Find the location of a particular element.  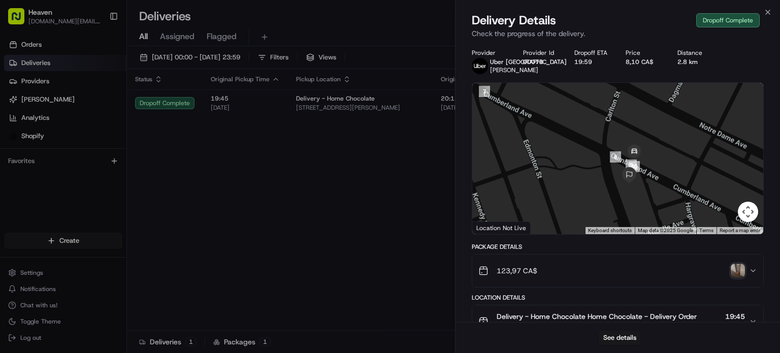

button: photo_proof_of_delivery image is located at coordinates (738, 271).